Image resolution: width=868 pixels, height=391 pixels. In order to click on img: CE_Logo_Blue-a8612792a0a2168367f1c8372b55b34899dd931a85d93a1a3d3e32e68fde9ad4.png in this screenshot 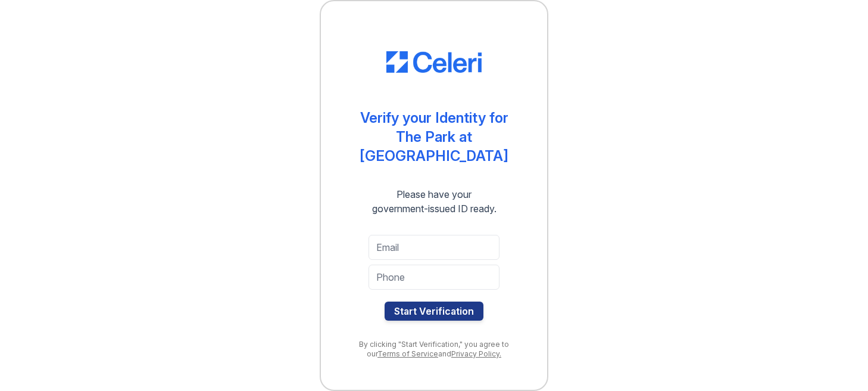, I will do `click(434, 62)`.